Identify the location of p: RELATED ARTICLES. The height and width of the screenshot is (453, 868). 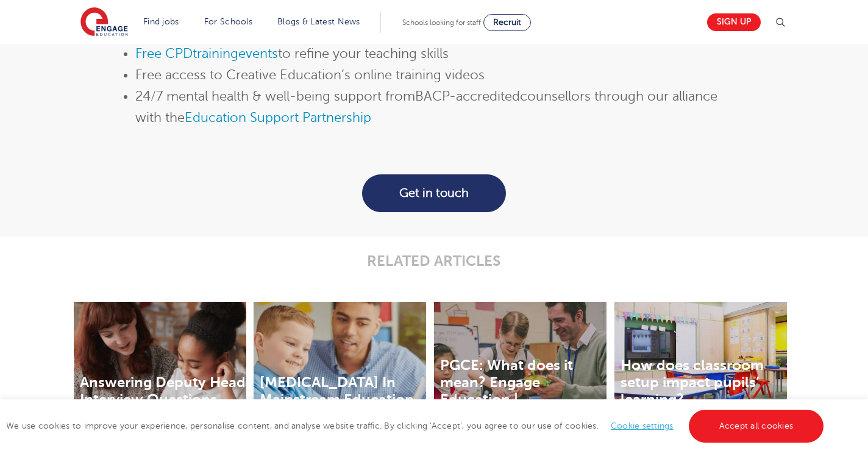
(434, 261).